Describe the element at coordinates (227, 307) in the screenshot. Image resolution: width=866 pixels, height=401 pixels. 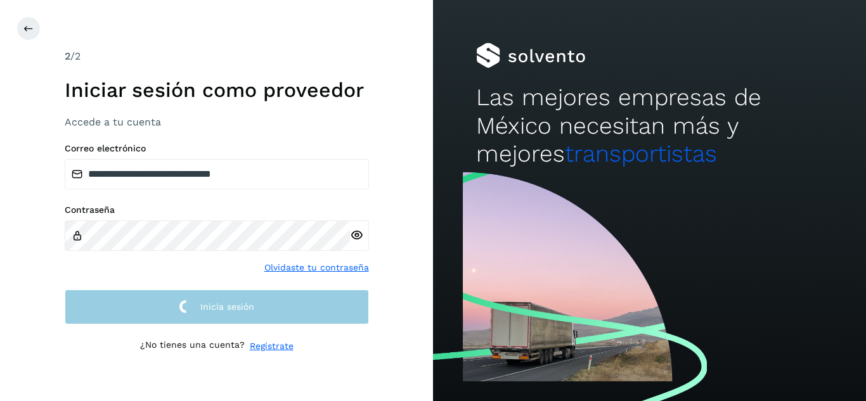
I see `span: Inicia sesión` at that location.